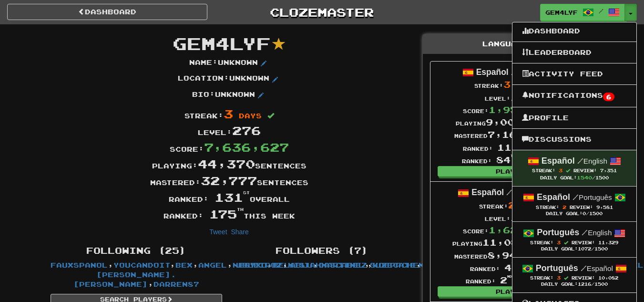 The image size is (644, 302). Describe the element at coordinates (229, 213) in the screenshot. I see `div: Ranked: this week` at that location.